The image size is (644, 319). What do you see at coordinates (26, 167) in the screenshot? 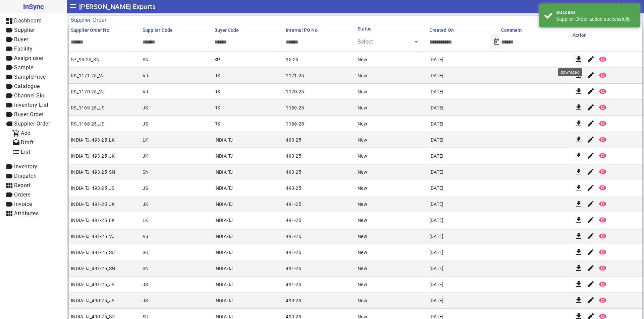
I see `span: Inventory` at bounding box center [26, 167].